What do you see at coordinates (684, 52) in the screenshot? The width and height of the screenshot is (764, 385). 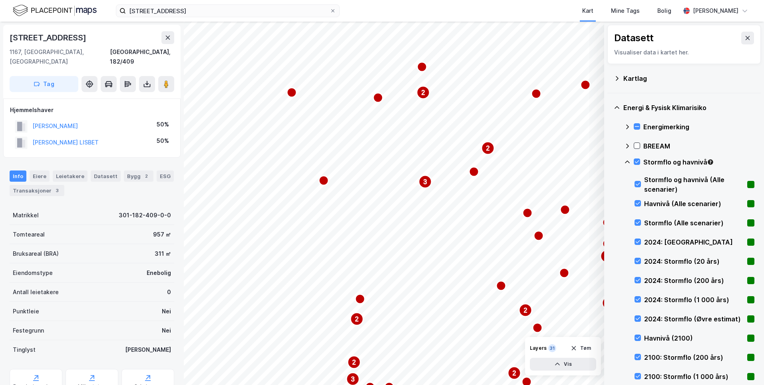 I see `div: Visualiser data i kartet her.` at bounding box center [684, 52].